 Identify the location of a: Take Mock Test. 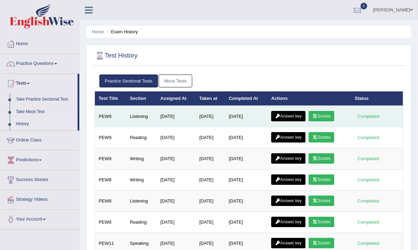
(45, 112).